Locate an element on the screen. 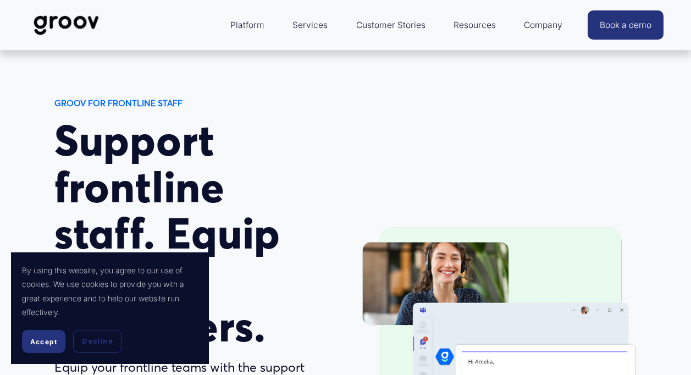 The width and height of the screenshot is (691, 375). span: Resources is located at coordinates (474, 25).